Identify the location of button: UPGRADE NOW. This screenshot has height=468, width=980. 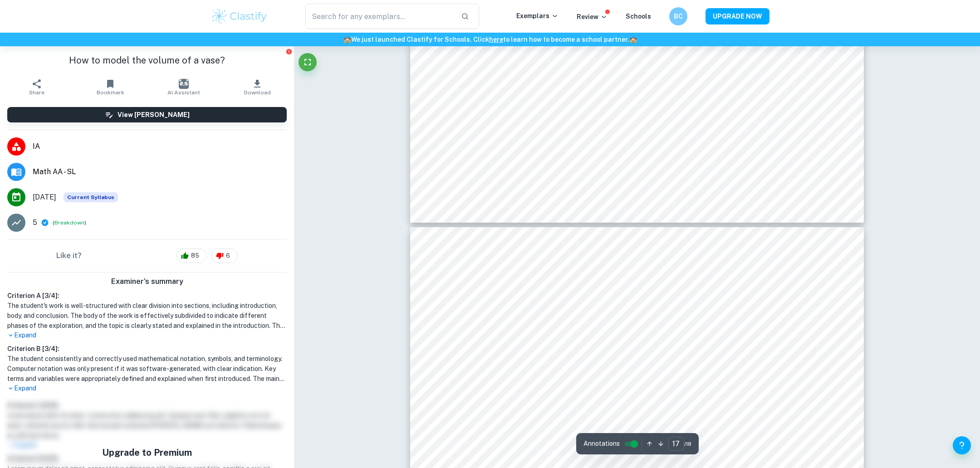
(737, 17).